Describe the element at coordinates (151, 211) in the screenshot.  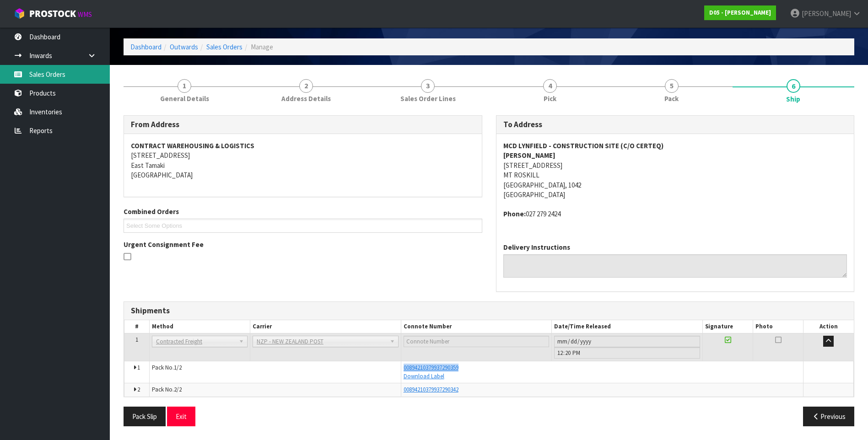
I see `label: Combined Orders` at that location.